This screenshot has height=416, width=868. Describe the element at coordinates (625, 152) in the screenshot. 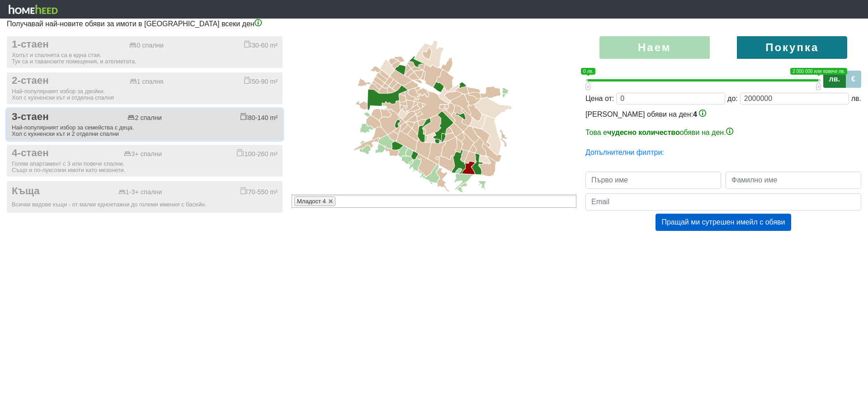

I see `a: Допълнителни филтри:` at that location.